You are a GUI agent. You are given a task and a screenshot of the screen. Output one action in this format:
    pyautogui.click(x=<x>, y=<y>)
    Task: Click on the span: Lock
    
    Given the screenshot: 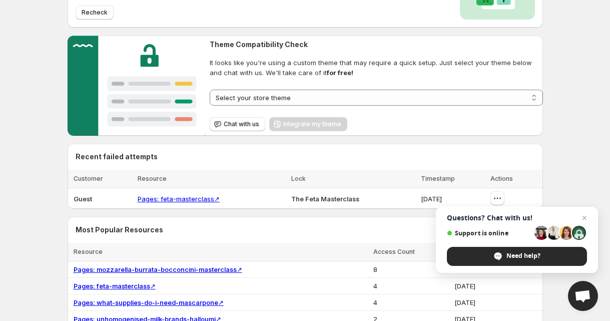 What is the action you would take?
    pyautogui.click(x=298, y=178)
    